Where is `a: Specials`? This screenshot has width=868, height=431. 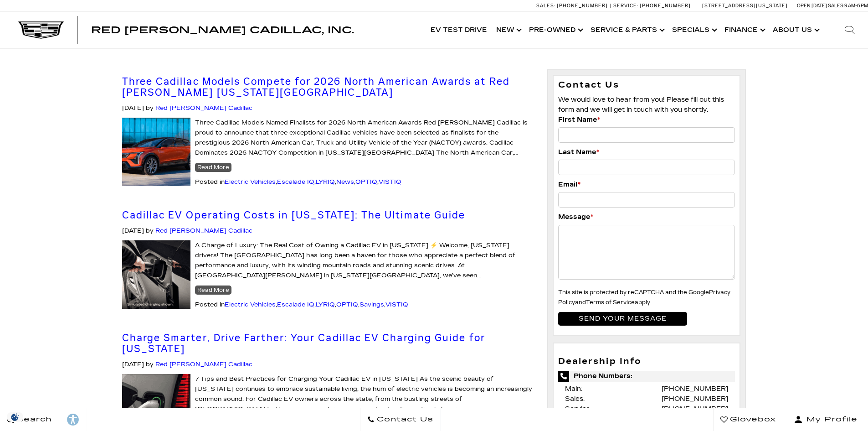
a: Specials is located at coordinates (694, 30).